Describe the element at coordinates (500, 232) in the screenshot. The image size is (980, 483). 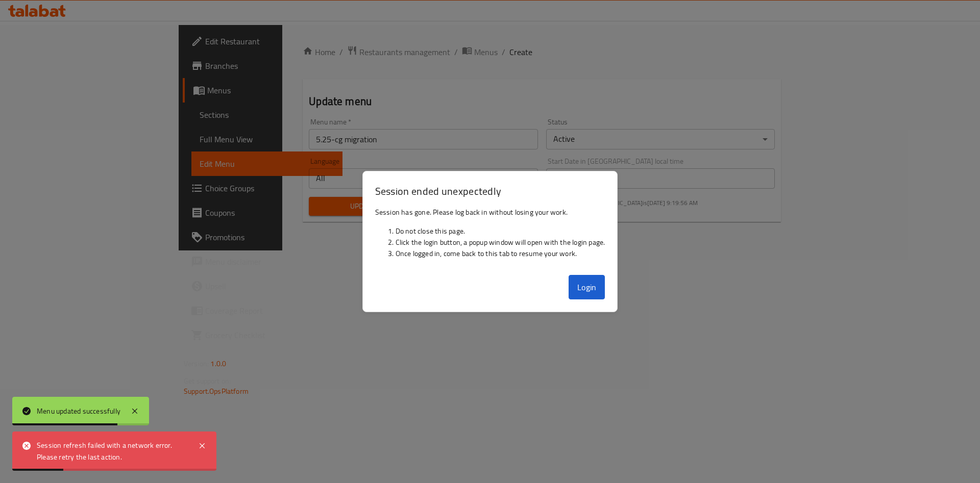
I see `li: Do not close this page.` at that location.